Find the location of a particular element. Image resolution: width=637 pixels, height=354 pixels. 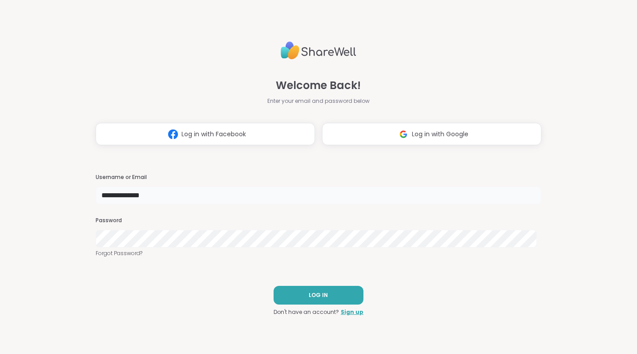

span: Don't have an account? is located at coordinates (306, 312).